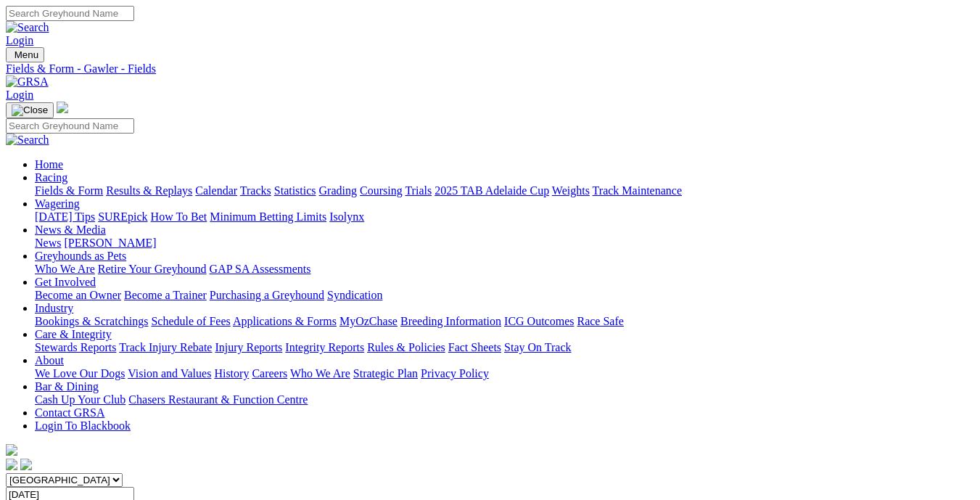  I want to click on img: facebook.svg, so click(11, 465).